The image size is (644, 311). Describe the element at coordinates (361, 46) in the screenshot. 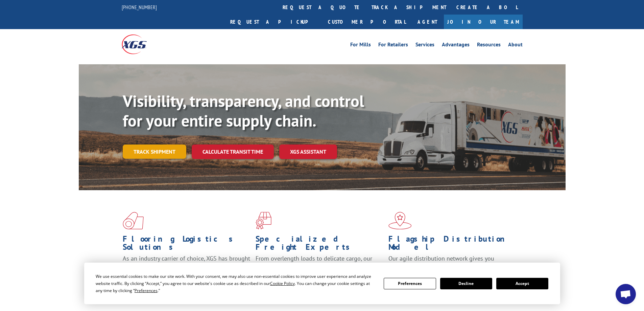

I see `a: For Mills` at that location.